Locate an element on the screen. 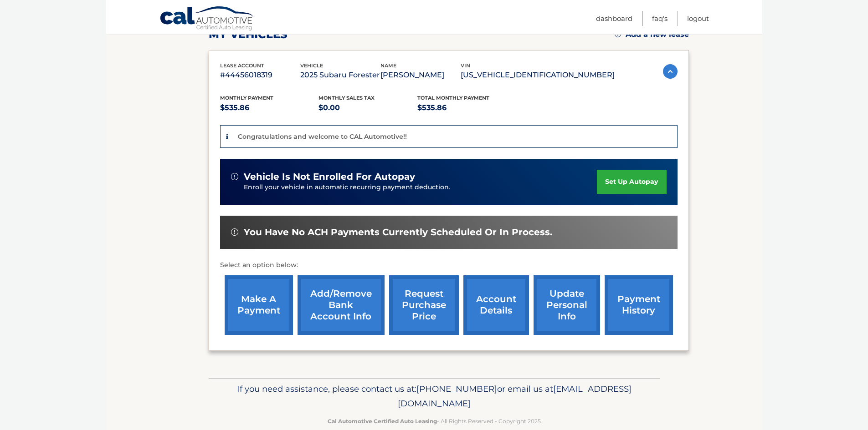 The width and height of the screenshot is (868, 430). p: - All Rights Reserved - Copyright 2025 is located at coordinates (434, 421).